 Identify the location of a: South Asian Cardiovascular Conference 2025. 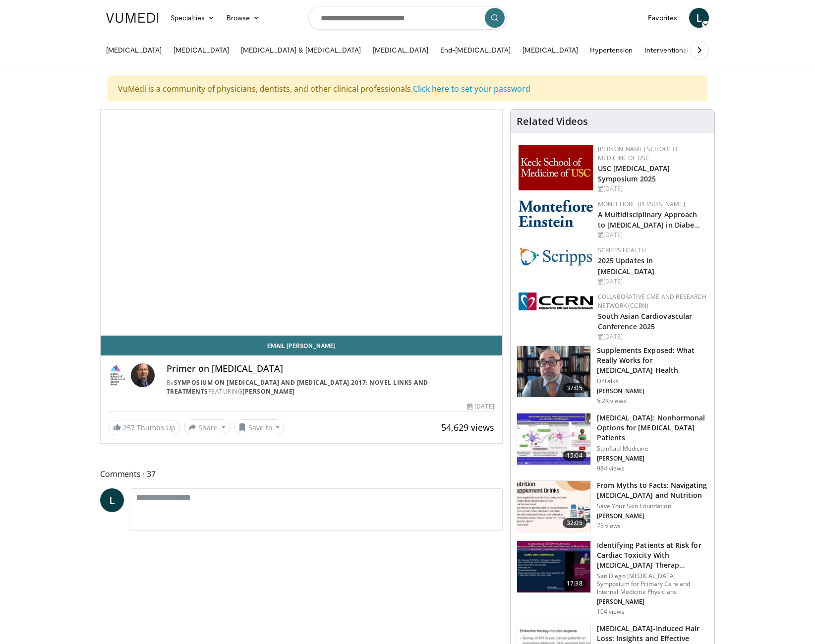
(645, 321).